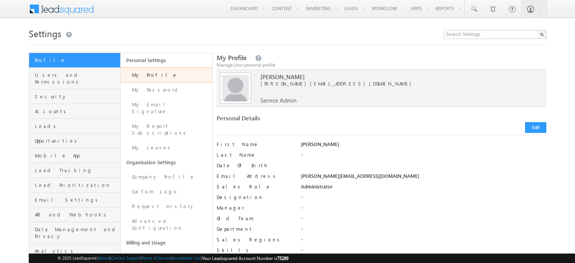 This screenshot has width=575, height=263. Describe the element at coordinates (173, 258) in the screenshot. I see `span: © 2025 LeadSquared | | | | |` at that location.